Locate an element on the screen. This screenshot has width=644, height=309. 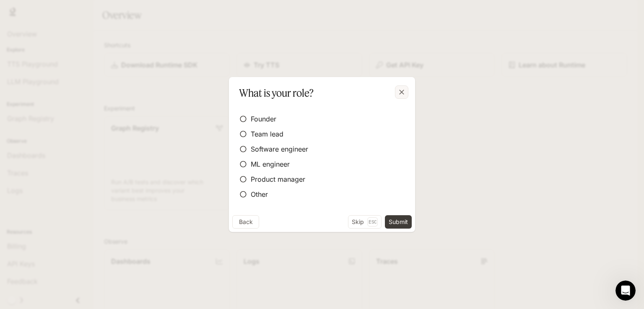
button: Submit is located at coordinates (398, 222).